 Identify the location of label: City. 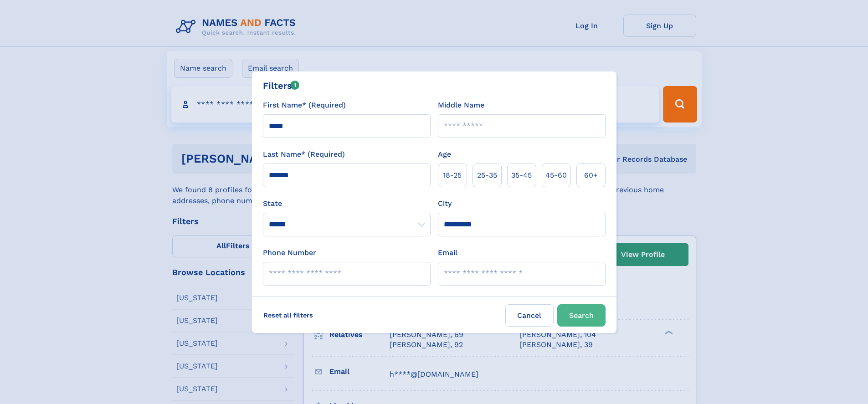
(445, 204).